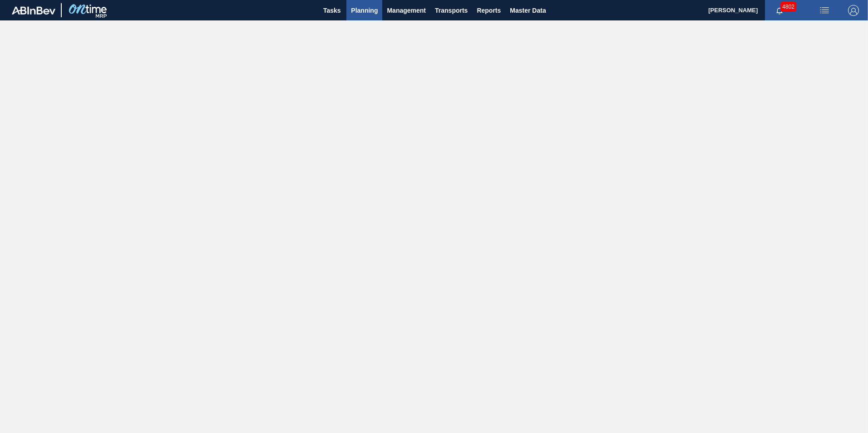  I want to click on img: Logout, so click(853, 11).